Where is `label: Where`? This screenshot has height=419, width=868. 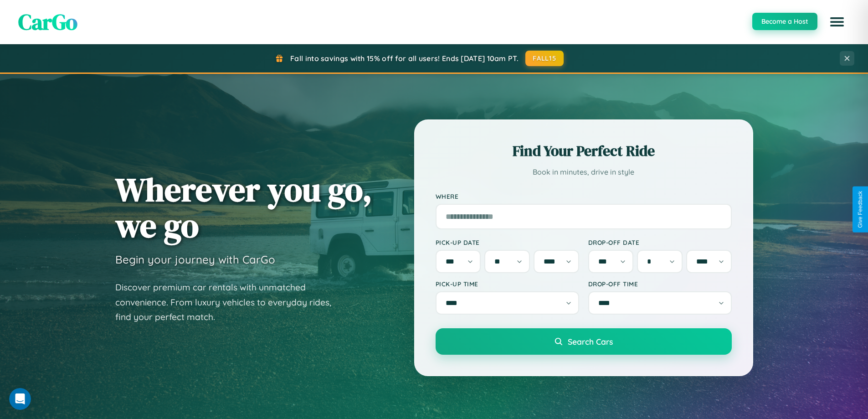
label: Where is located at coordinates (584, 196).